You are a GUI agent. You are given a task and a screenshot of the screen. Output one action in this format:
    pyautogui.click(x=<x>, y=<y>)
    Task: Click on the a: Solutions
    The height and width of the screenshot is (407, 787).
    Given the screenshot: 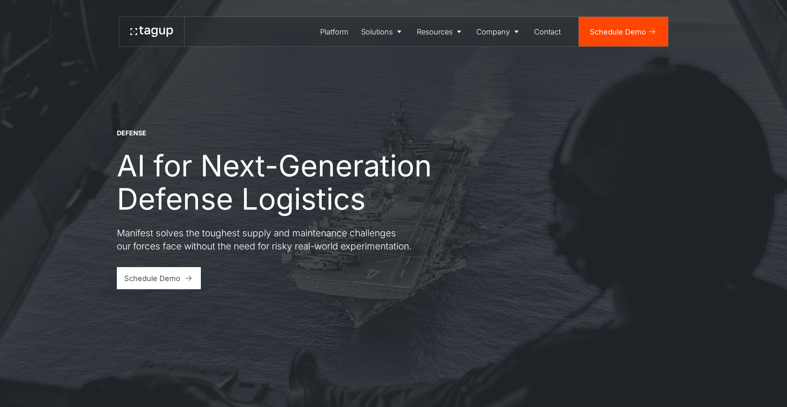 What is the action you would take?
    pyautogui.click(x=383, y=32)
    